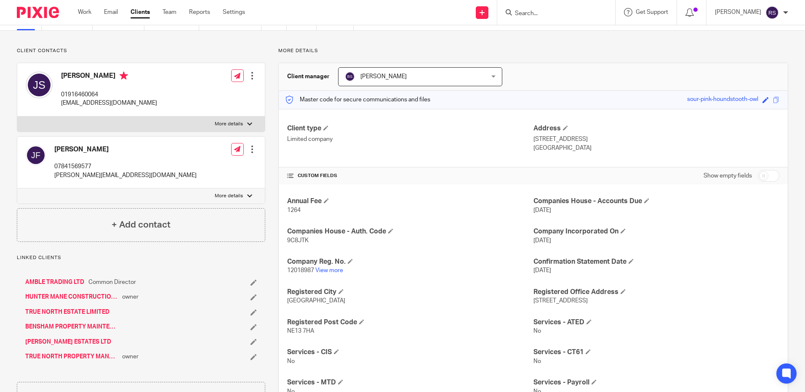 The width and height of the screenshot is (805, 392). What do you see at coordinates (72, 297) in the screenshot?
I see `a: HUNTER MANE CONSTRUCTION LTD` at bounding box center [72, 297].